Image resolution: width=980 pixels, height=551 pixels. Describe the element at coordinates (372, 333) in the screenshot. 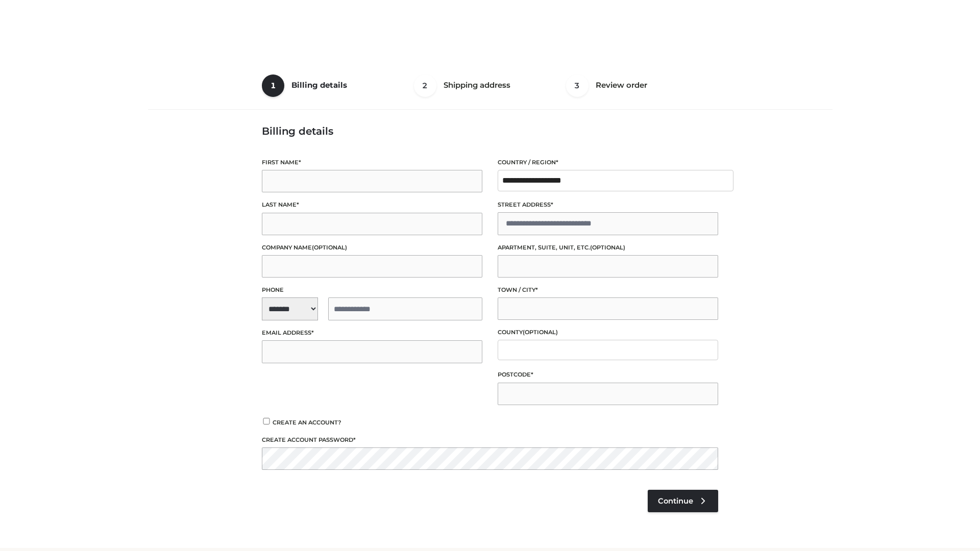

I see `label: Email address` at that location.